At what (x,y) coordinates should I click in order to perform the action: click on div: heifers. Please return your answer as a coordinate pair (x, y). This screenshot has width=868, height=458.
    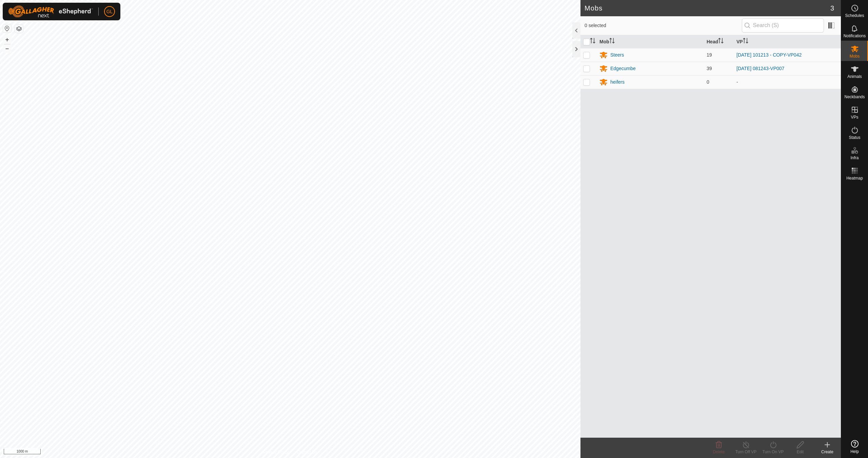
    Looking at the image, I should click on (617, 82).